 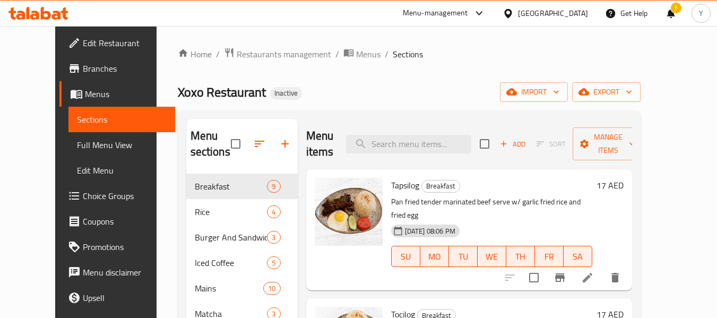 I want to click on a: Restaurants management, so click(x=278, y=54).